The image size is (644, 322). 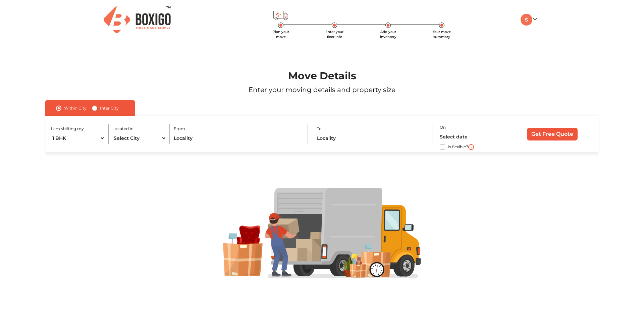 I want to click on img: Boxigo, so click(x=137, y=20).